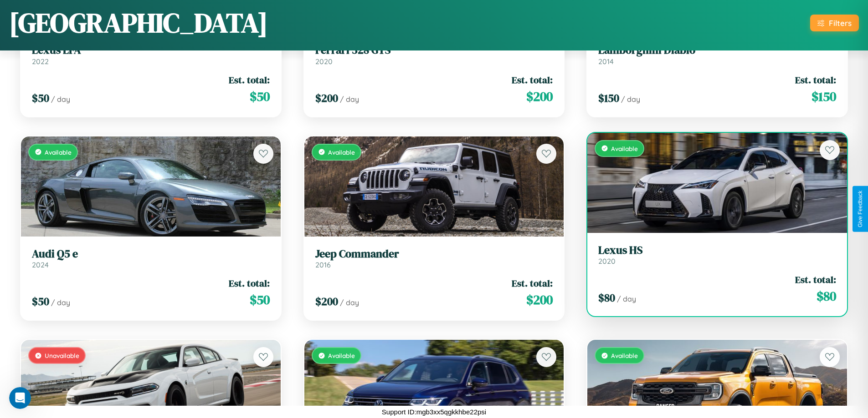 This screenshot has height=418, width=868. I want to click on h3: Jeep Commander, so click(434, 254).